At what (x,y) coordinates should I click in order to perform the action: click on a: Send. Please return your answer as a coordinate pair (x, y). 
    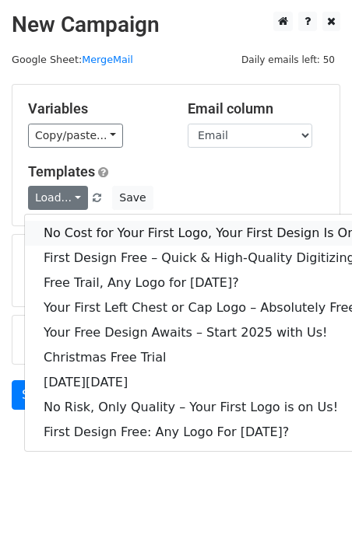
    Looking at the image, I should click on (37, 395).